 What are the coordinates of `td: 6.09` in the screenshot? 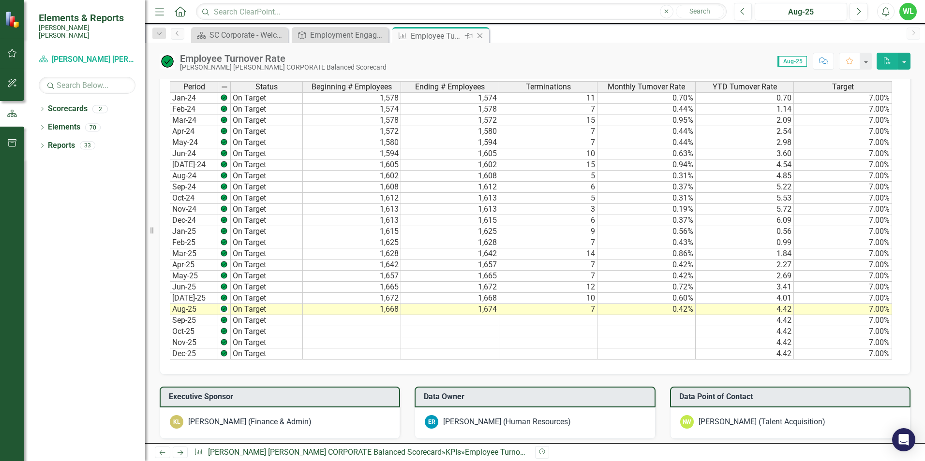 It's located at (744, 220).